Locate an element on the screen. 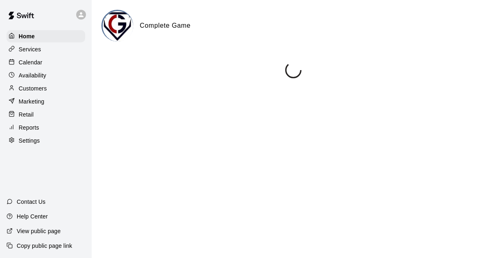  div: Home is located at coordinates (46, 36).